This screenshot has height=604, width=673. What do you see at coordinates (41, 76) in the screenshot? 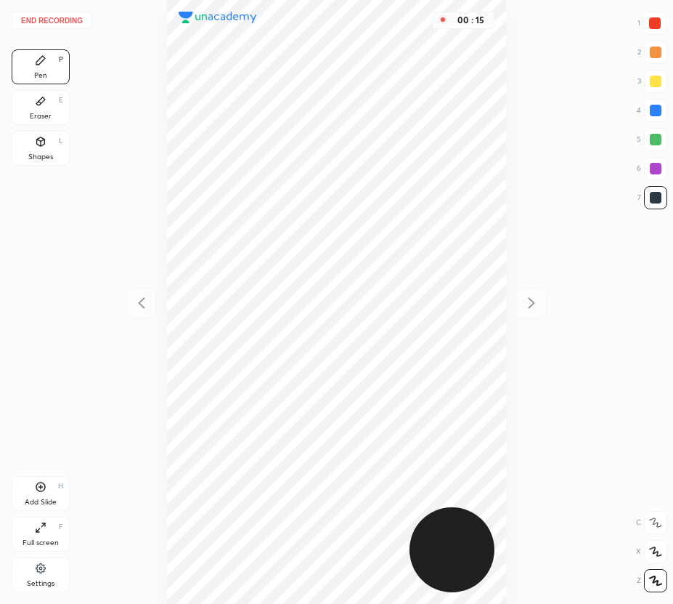
I see `div: Pen` at bounding box center [41, 76].